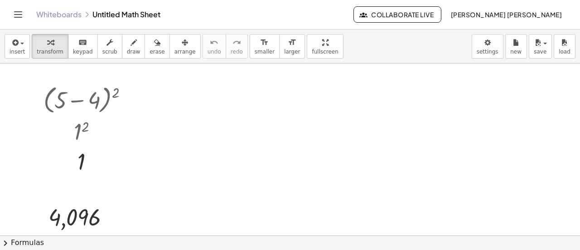  What do you see at coordinates (398, 15) in the screenshot?
I see `button: Collaborate Live` at bounding box center [398, 15].